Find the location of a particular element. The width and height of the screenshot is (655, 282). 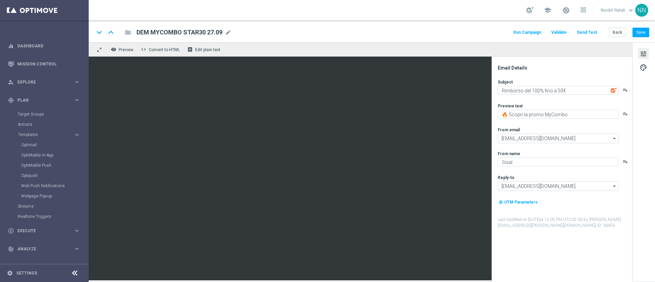

div: Realtime Triggers is located at coordinates (53, 217).